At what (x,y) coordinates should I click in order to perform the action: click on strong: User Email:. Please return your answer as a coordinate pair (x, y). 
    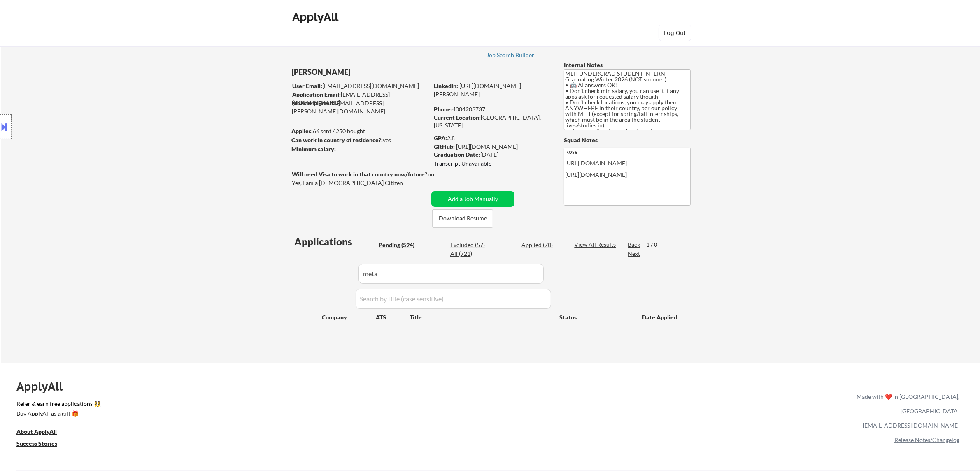
    Looking at the image, I should click on (307, 86).